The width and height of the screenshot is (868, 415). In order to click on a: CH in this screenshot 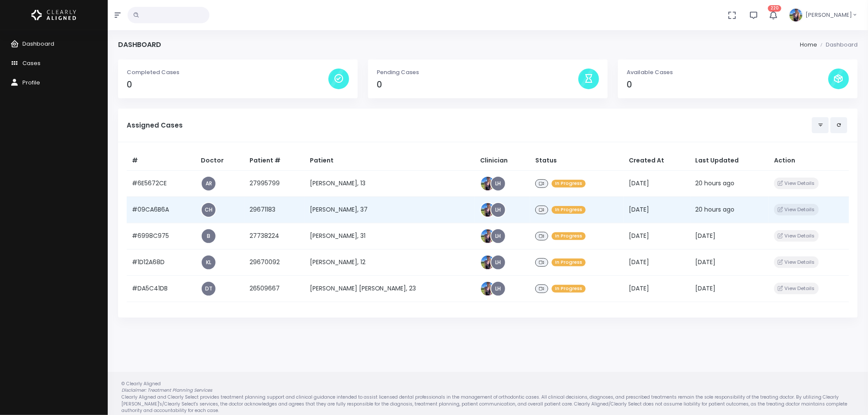, I will do `click(208, 210)`.